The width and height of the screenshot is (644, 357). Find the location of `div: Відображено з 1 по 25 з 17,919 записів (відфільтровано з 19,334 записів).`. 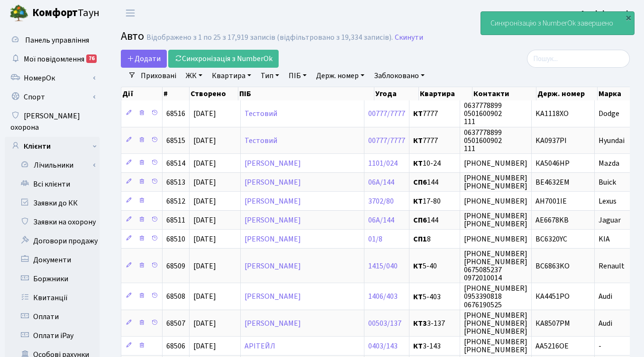

div: Відображено з 1 по 25 з 17,919 записів (відфільтровано з 19,334 записів). is located at coordinates (270, 37).